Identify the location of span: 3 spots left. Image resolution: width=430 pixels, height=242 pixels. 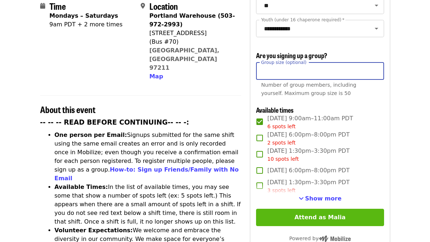
(281, 190).